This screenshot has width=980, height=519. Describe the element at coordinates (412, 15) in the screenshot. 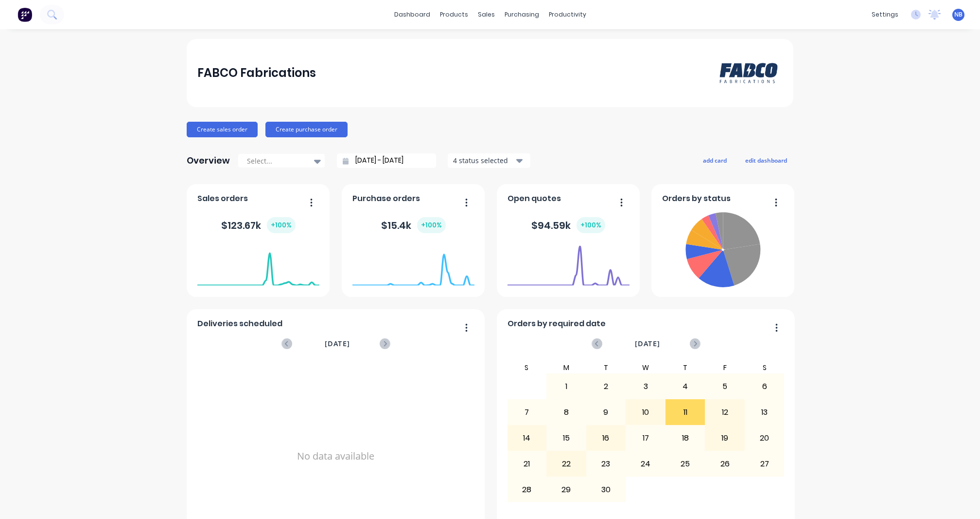

I see `a: dashboard` at that location.